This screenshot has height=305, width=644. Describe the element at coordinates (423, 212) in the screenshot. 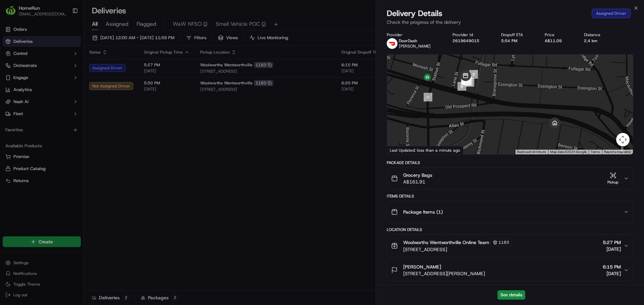

I see `span: Package Items ( 1 )` at that location.